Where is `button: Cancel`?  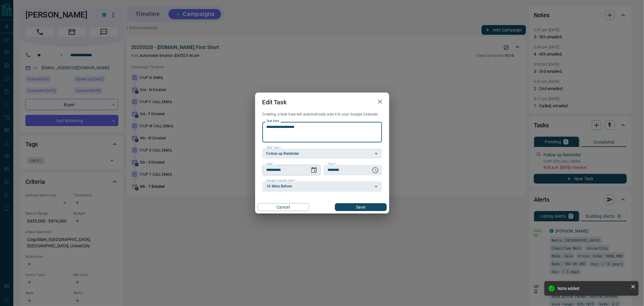
button: Cancel is located at coordinates (283, 207).